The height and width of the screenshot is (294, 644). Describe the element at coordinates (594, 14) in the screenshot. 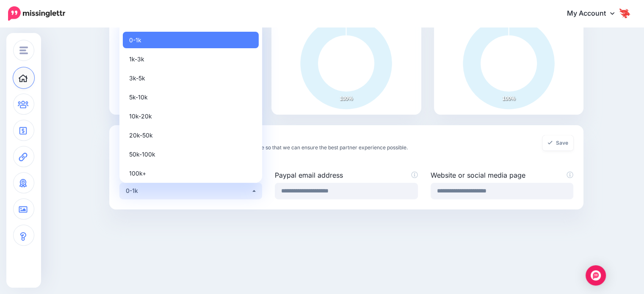

I see `a: My Account` at that location.